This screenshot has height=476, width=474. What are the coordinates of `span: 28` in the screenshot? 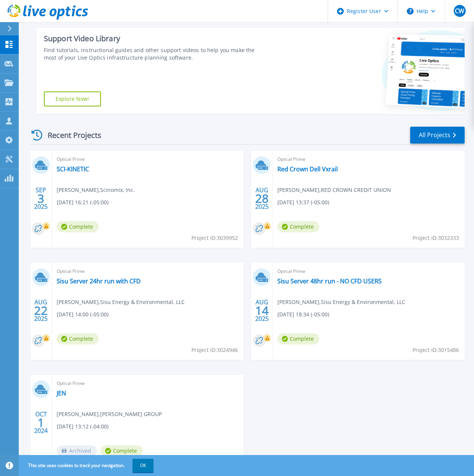 It's located at (262, 199).